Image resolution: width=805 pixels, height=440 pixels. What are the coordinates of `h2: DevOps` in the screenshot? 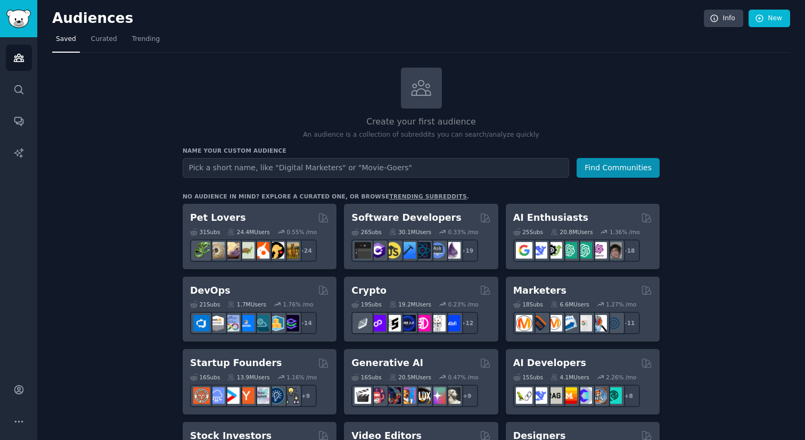 It's located at (210, 291).